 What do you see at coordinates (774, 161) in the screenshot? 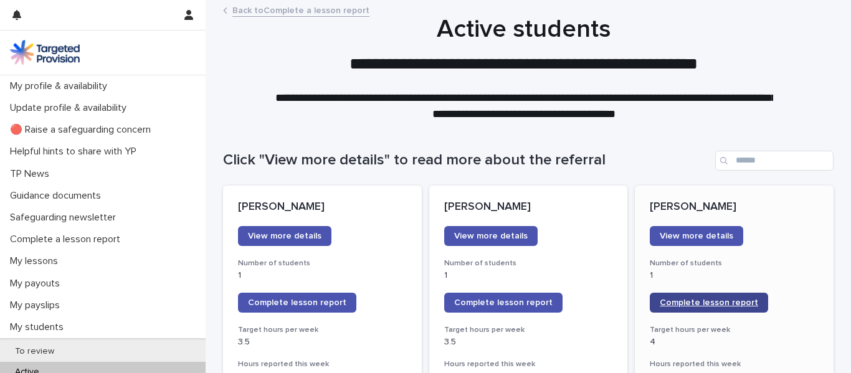
I see `input: Search` at bounding box center [774, 161].